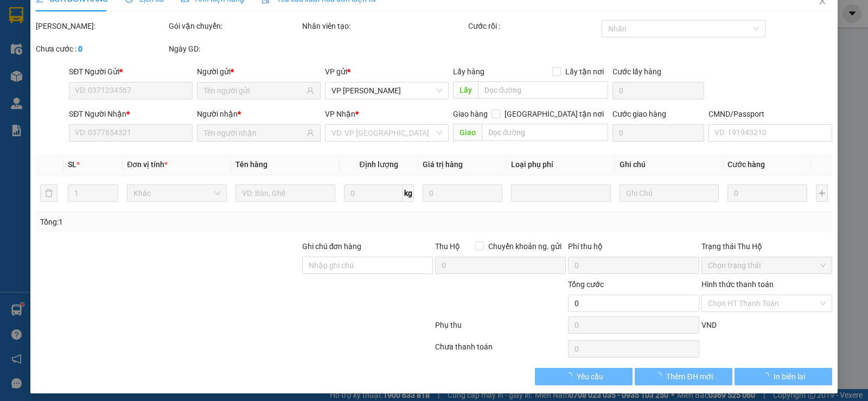 This screenshot has height=401, width=868. I want to click on span: Yêu cầu, so click(590, 376).